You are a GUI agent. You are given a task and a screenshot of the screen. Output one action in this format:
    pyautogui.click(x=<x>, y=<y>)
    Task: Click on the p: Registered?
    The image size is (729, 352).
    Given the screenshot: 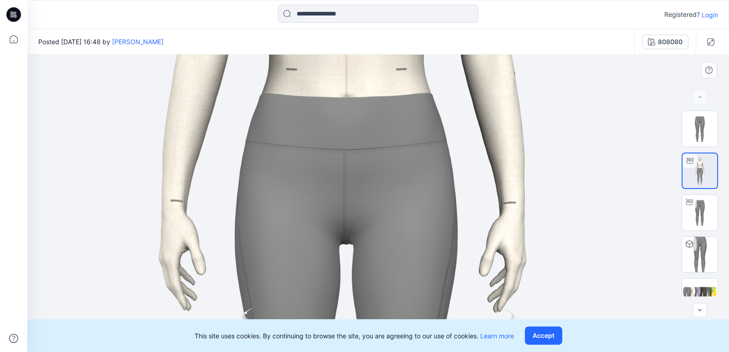 What is the action you would take?
    pyautogui.click(x=682, y=15)
    